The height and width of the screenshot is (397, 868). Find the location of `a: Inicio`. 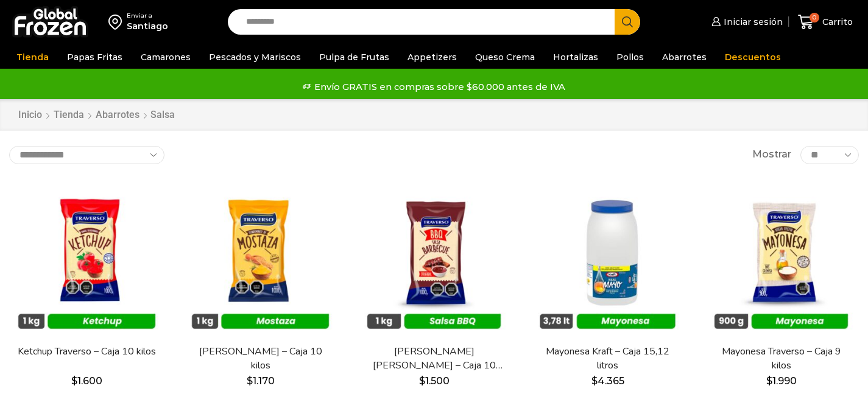

a: Inicio is located at coordinates (30, 115).